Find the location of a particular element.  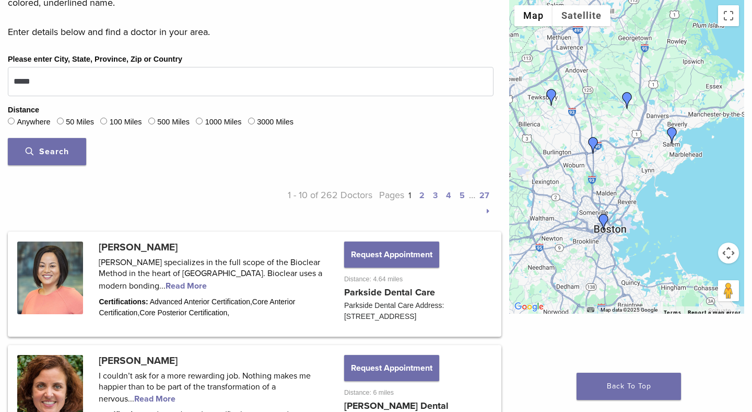

button: Toggle fullscreen view is located at coordinates (729, 16).